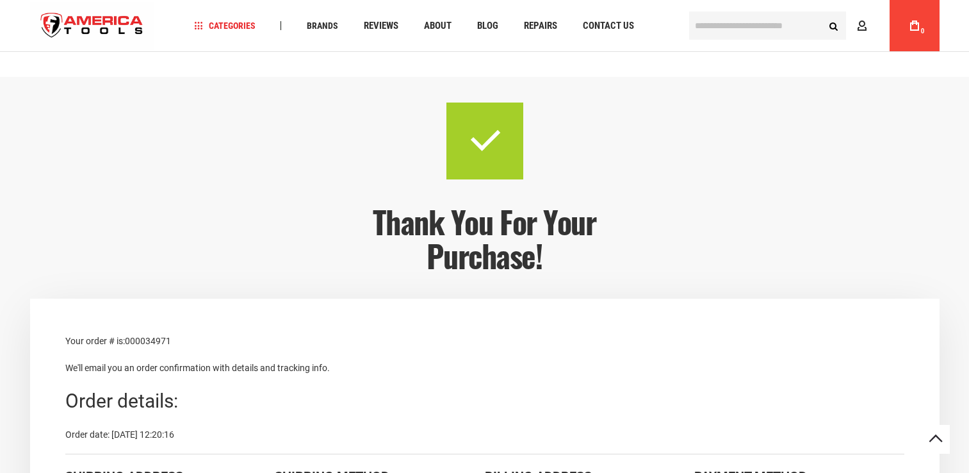 Image resolution: width=969 pixels, height=473 pixels. What do you see at coordinates (488, 26) in the screenshot?
I see `a: Blog` at bounding box center [488, 26].